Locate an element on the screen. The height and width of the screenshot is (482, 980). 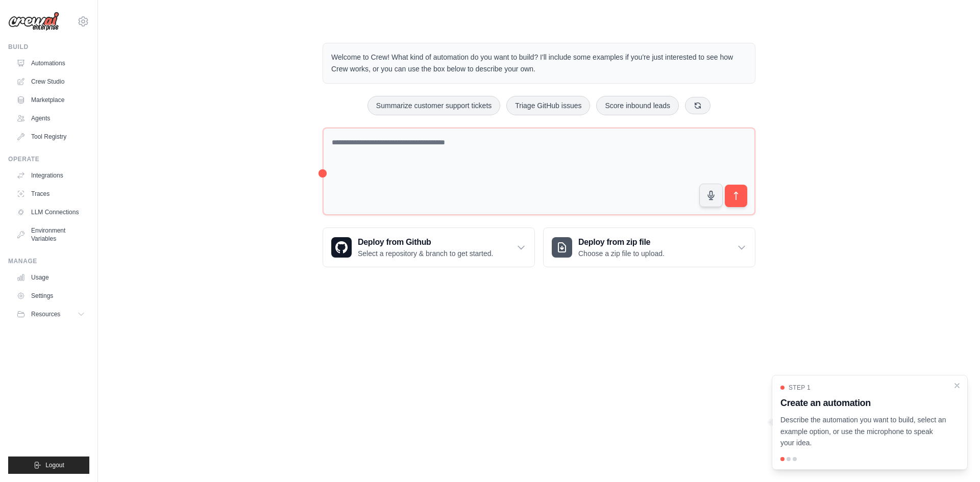
a: Marketplace is located at coordinates (50, 100).